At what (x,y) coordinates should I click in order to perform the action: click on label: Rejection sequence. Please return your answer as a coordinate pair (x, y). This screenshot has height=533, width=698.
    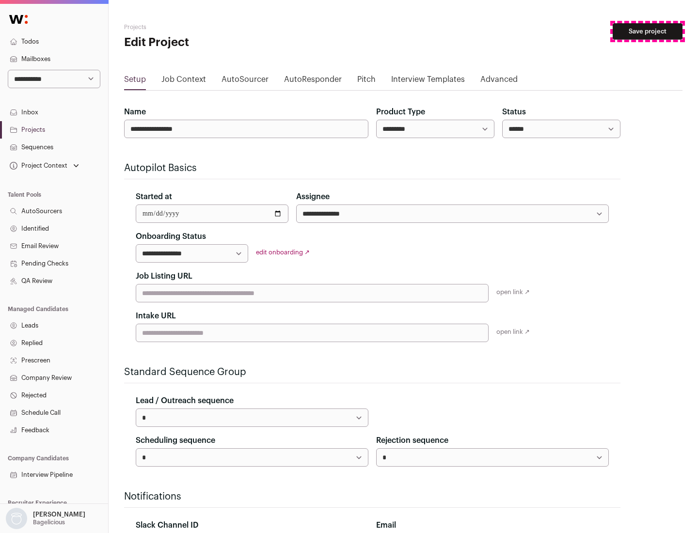
    Looking at the image, I should click on (412, 440).